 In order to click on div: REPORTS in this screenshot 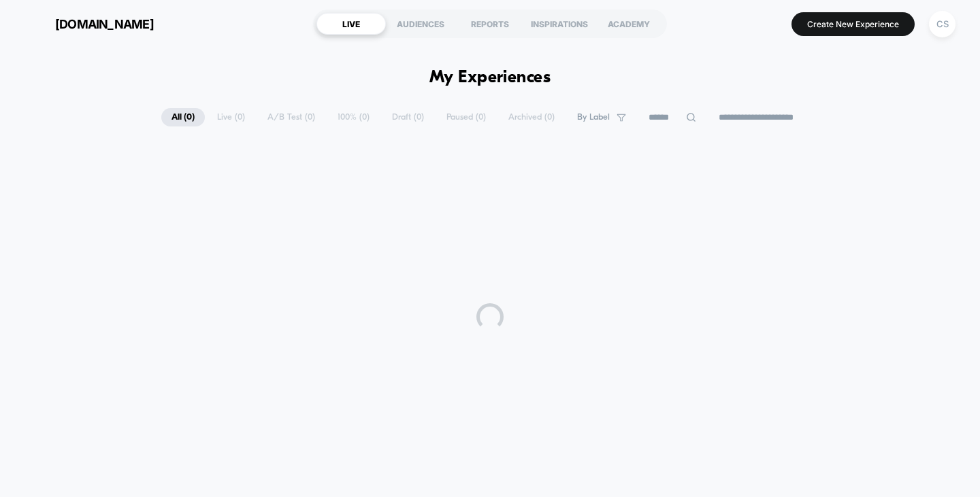, I will do `click(490, 24)`.